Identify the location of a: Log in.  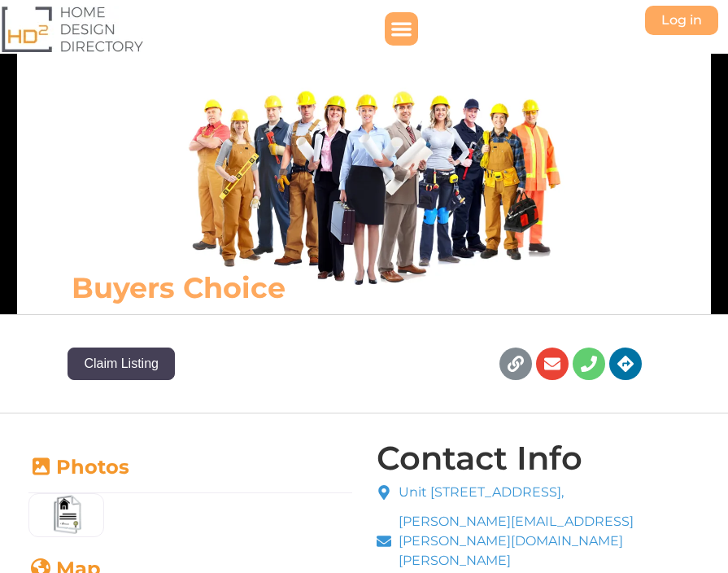
(681, 21).